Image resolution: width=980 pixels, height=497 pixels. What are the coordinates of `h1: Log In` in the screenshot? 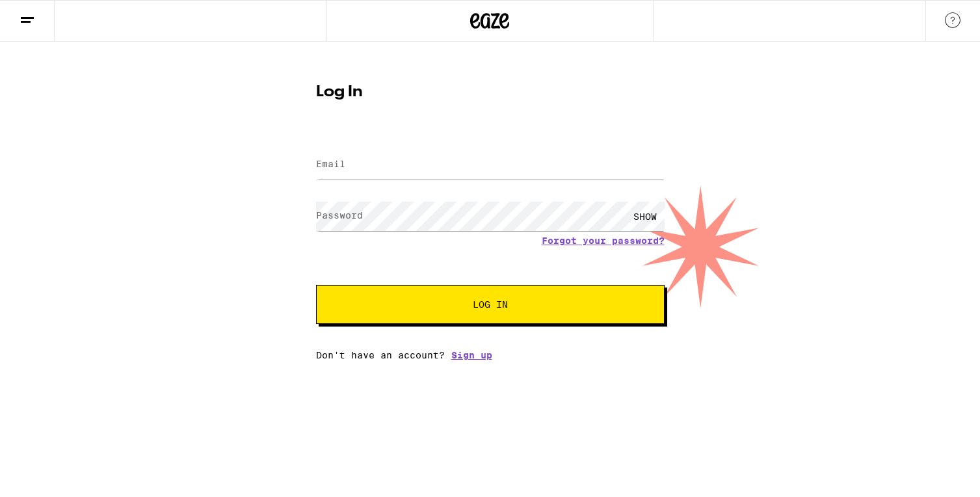 It's located at (490, 92).